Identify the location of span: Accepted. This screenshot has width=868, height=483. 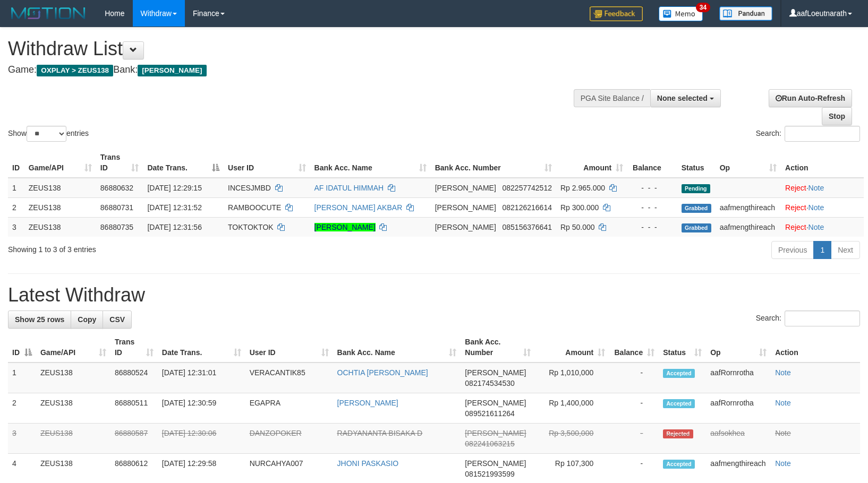
(679, 464).